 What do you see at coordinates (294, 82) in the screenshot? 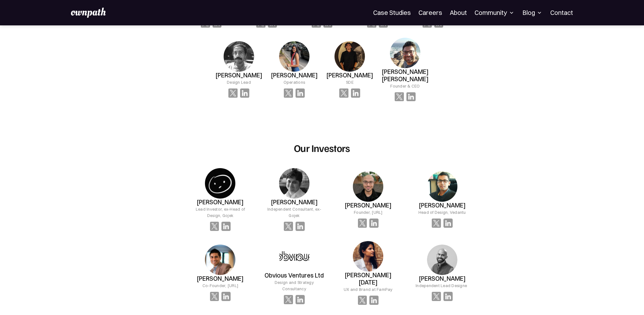
I see `div: Operations` at bounding box center [294, 82].